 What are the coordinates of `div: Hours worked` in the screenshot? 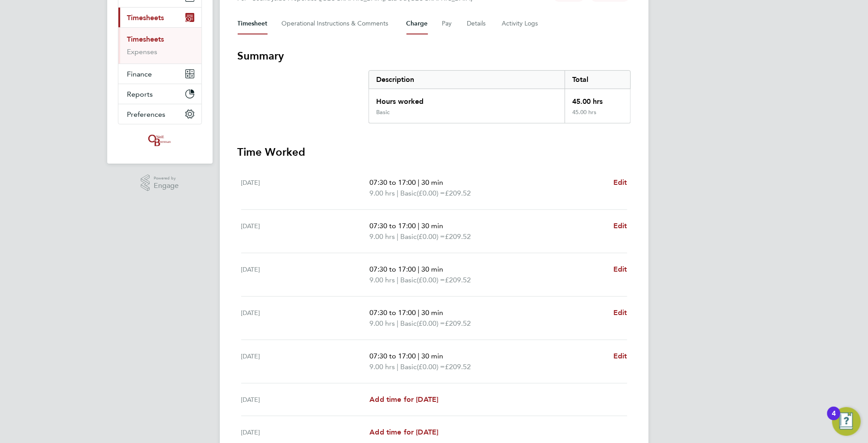 It's located at (467, 99).